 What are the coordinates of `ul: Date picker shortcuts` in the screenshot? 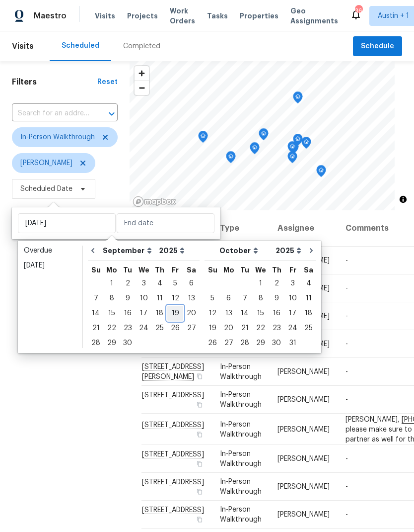 It's located at (50, 296).